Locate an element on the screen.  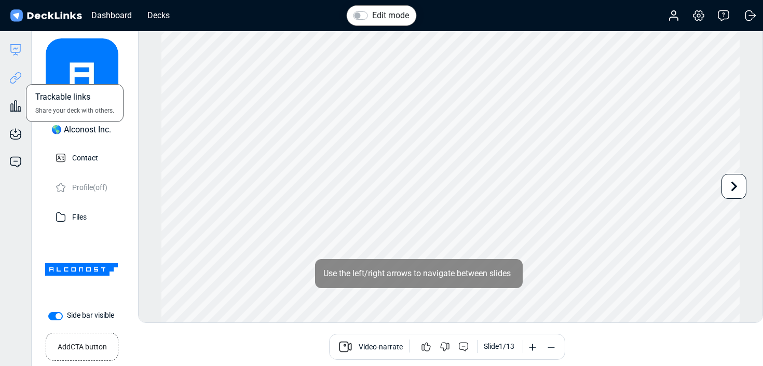
small: Add CTA button is located at coordinates (82, 345).